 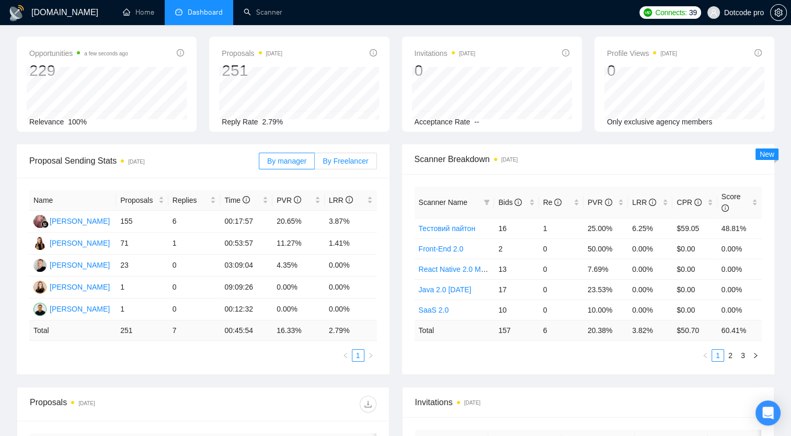 I want to click on div: 251, so click(x=252, y=71).